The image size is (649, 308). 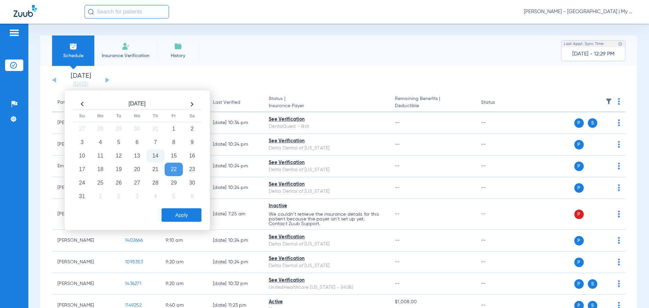 I want to click on span: Insurance Verification, so click(x=125, y=56).